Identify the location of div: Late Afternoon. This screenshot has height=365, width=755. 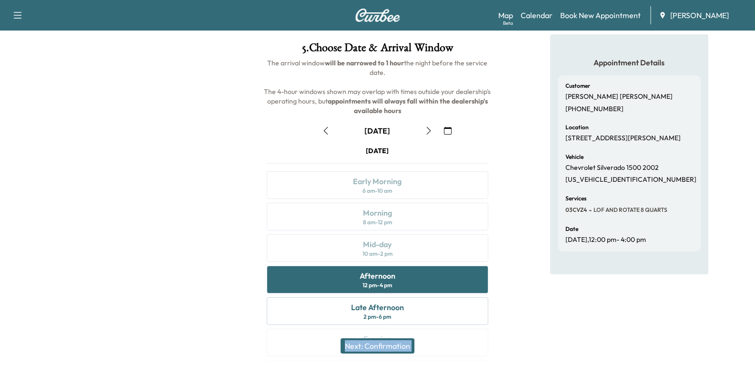
(377, 307).